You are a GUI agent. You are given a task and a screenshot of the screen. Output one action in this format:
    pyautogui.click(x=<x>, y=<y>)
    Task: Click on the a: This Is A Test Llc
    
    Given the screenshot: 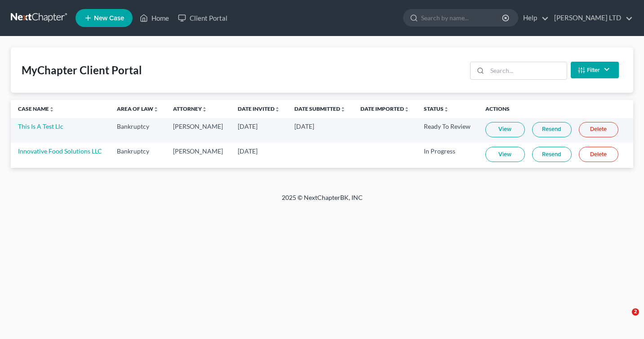 What is the action you would take?
    pyautogui.click(x=41, y=126)
    